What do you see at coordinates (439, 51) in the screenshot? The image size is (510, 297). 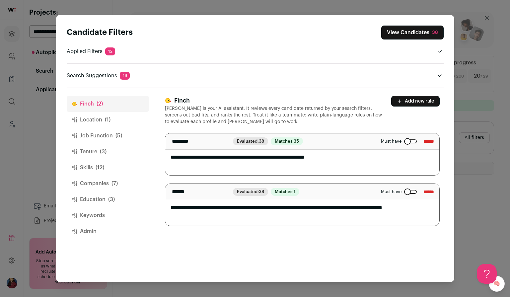 I see `button: Open applied filters` at bounding box center [439, 51].